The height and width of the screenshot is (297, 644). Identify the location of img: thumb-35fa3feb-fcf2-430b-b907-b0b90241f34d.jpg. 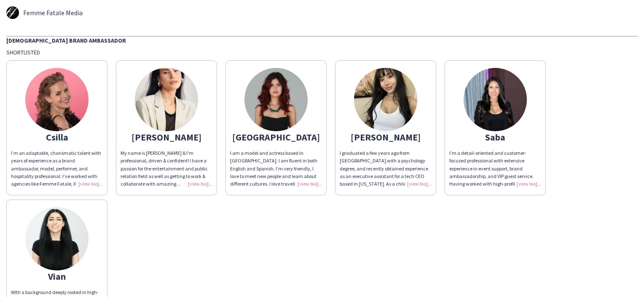
(276, 100).